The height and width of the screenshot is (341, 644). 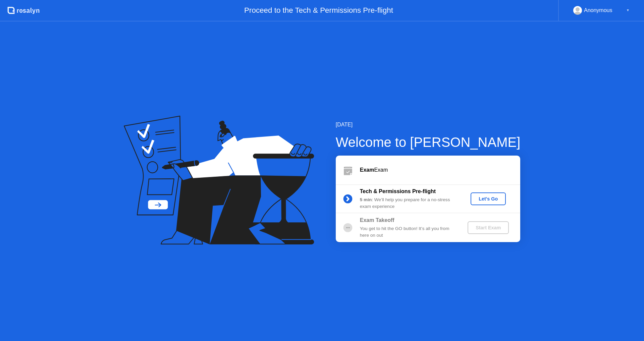 What do you see at coordinates (366, 199) in the screenshot?
I see `b: 5 min` at bounding box center [366, 199].